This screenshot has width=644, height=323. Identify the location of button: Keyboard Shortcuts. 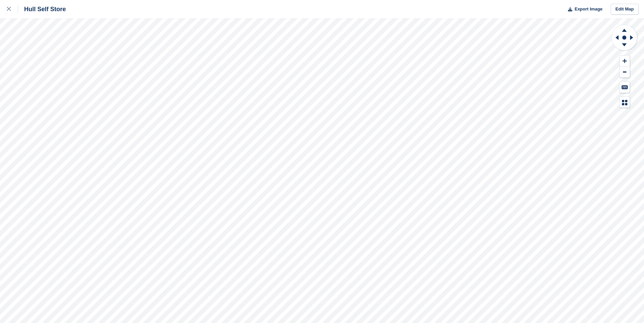
(624, 87).